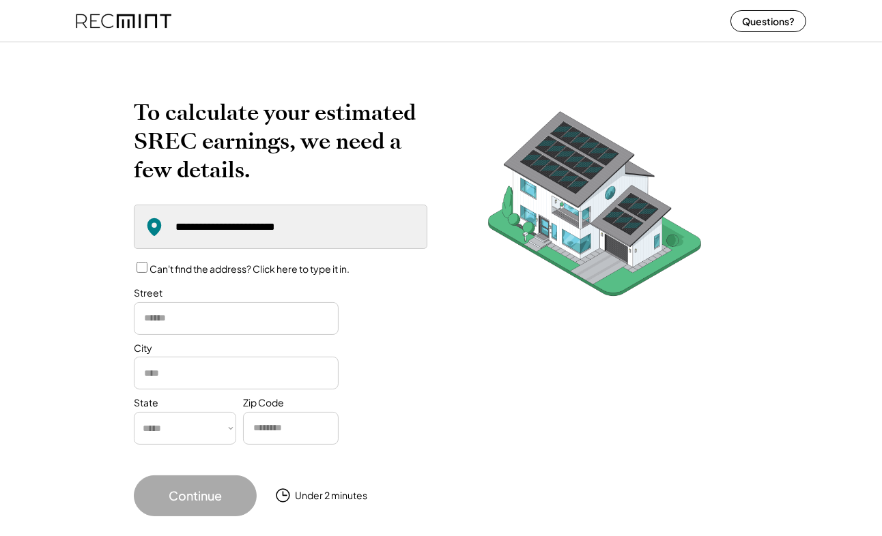 The width and height of the screenshot is (882, 536). Describe the element at coordinates (143, 349) in the screenshot. I see `div: City` at that location.